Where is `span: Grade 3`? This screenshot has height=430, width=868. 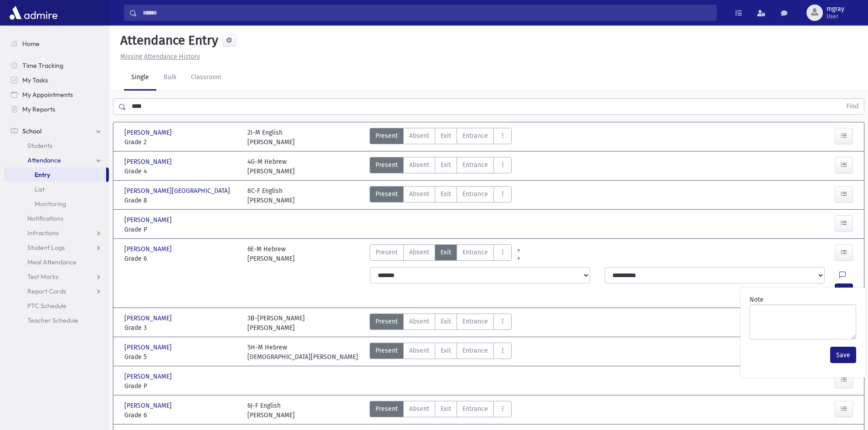
span: Grade 3 is located at coordinates (181, 328).